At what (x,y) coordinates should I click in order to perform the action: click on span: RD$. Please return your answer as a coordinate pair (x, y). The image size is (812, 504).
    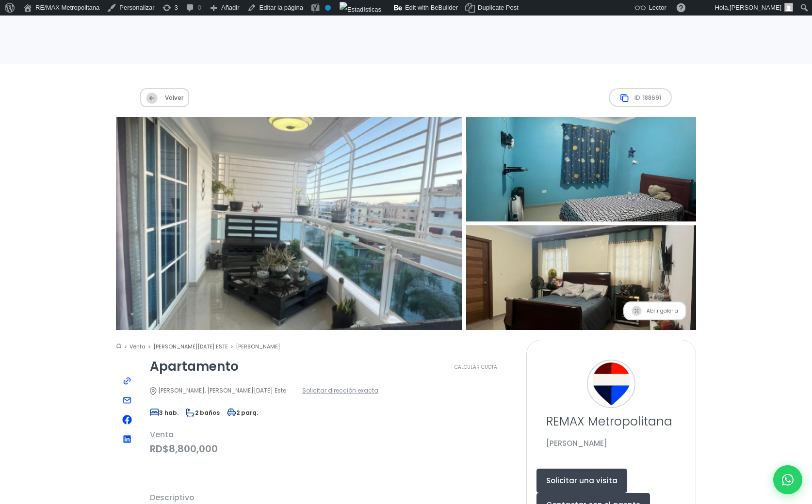
    Looking at the image, I should click on (331, 449).